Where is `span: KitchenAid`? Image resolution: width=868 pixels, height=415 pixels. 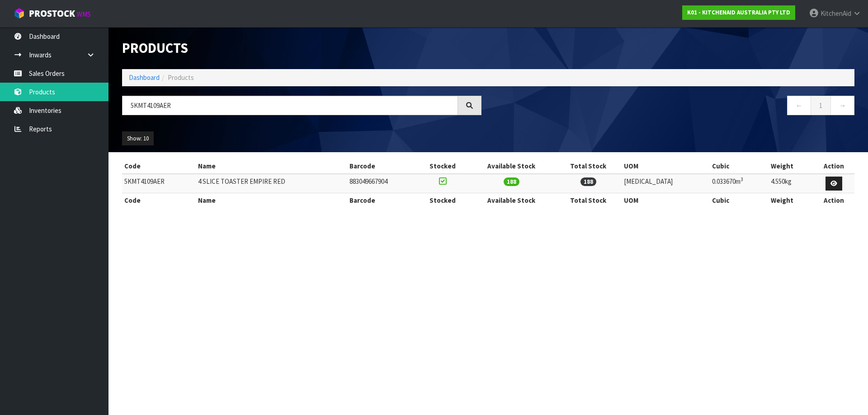 span: KitchenAid is located at coordinates (836, 13).